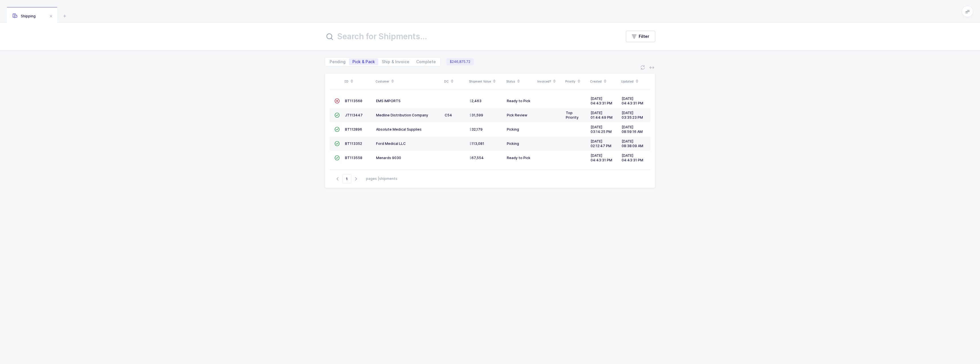 Image resolution: width=980 pixels, height=364 pixels. What do you see at coordinates (460, 62) in the screenshot?
I see `span: $246,875.72` at bounding box center [460, 62].